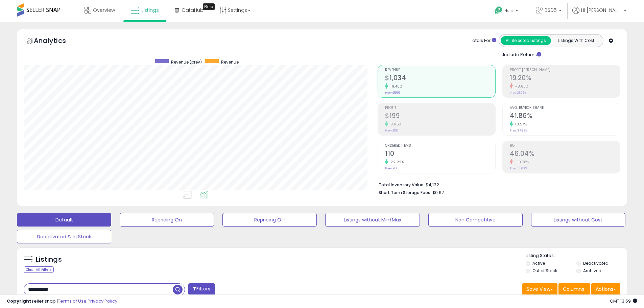 This screenshot has width=644, height=308. Describe the element at coordinates (209, 7) in the screenshot. I see `div: Tooltip anchor` at that location.